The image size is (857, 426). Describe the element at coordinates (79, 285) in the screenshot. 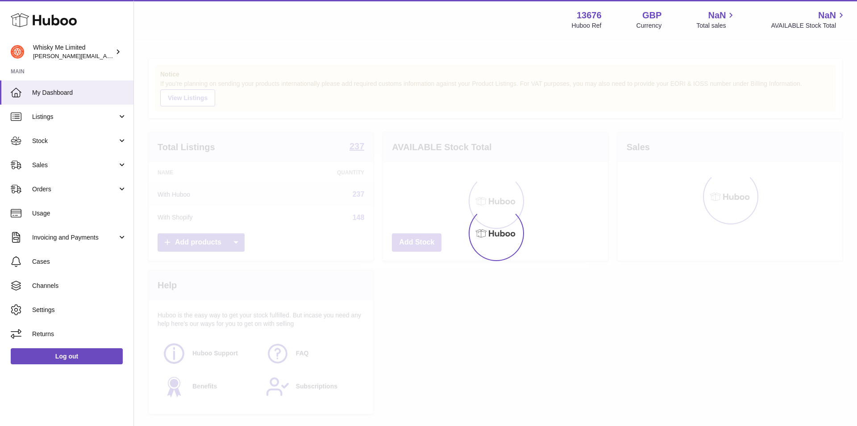

I see `span: Channels` at that location.